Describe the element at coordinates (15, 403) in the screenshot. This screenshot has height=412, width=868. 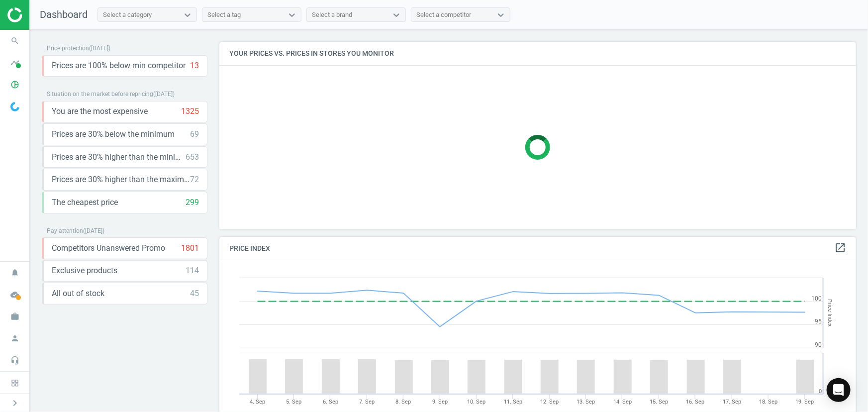
I see `button: chevron_right` at that location.